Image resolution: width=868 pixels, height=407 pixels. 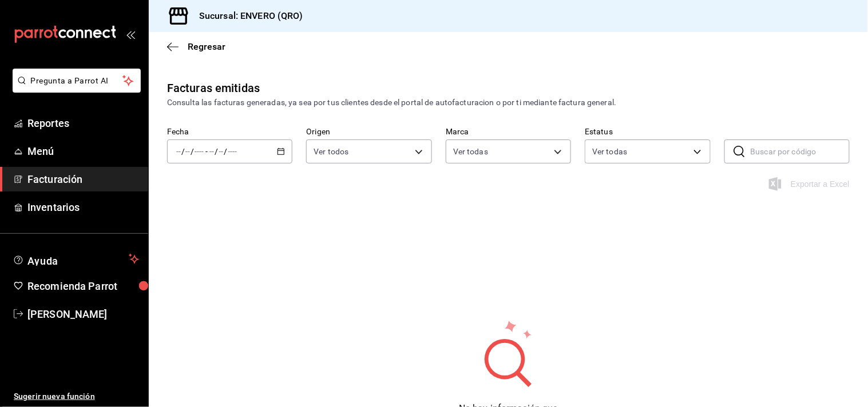 What do you see at coordinates (331, 151) in the screenshot?
I see `span: Ver todos` at bounding box center [331, 151].